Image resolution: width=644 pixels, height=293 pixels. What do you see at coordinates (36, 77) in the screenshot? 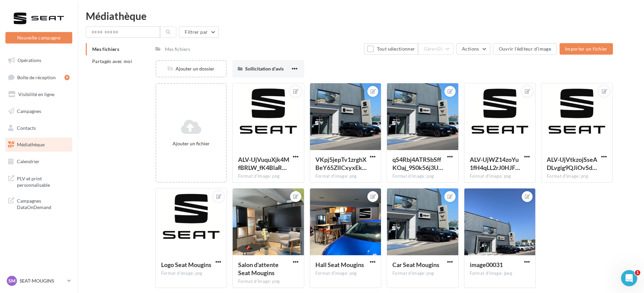
I see `span: Boîte de réception` at bounding box center [36, 77].